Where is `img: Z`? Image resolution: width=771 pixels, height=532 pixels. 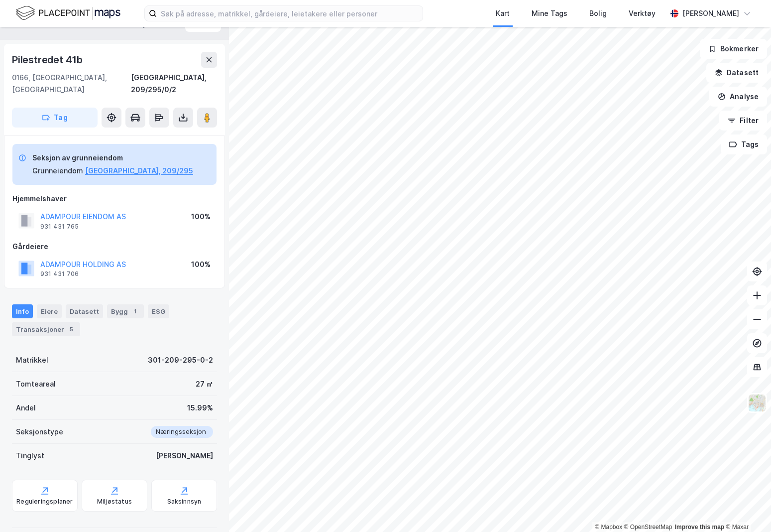 img: Z is located at coordinates (758, 403).